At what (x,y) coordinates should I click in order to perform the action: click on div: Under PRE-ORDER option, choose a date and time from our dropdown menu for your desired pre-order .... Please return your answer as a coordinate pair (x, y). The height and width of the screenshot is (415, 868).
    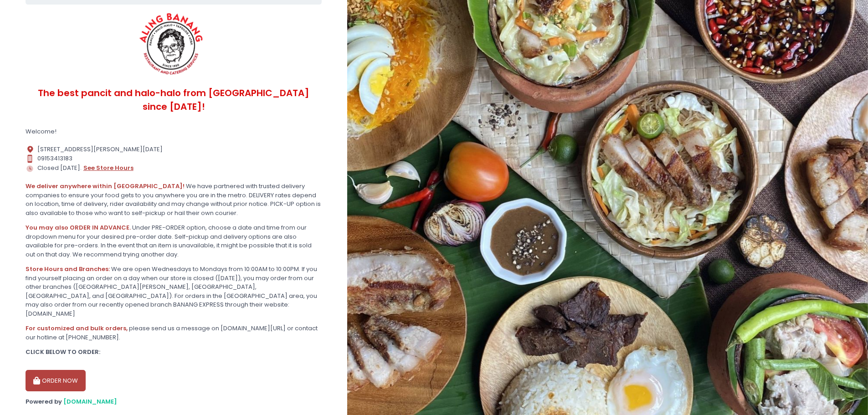
    Looking at the image, I should click on (173, 241).